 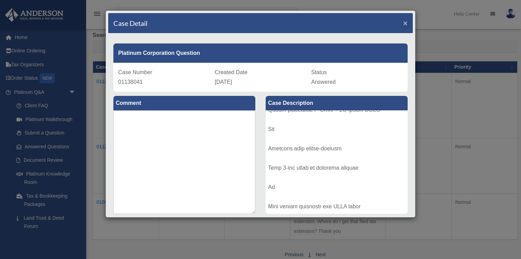 What do you see at coordinates (318, 72) in the screenshot?
I see `span: Status` at bounding box center [318, 72].